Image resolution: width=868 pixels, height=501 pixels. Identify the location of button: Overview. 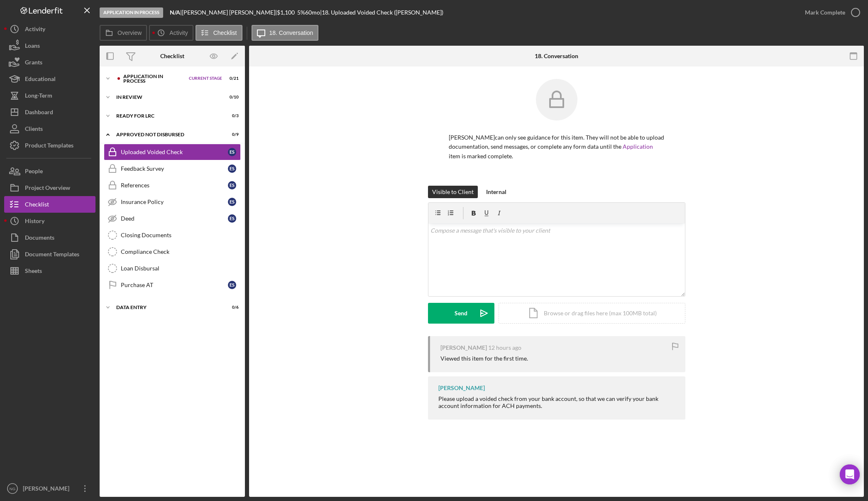
(124, 33).